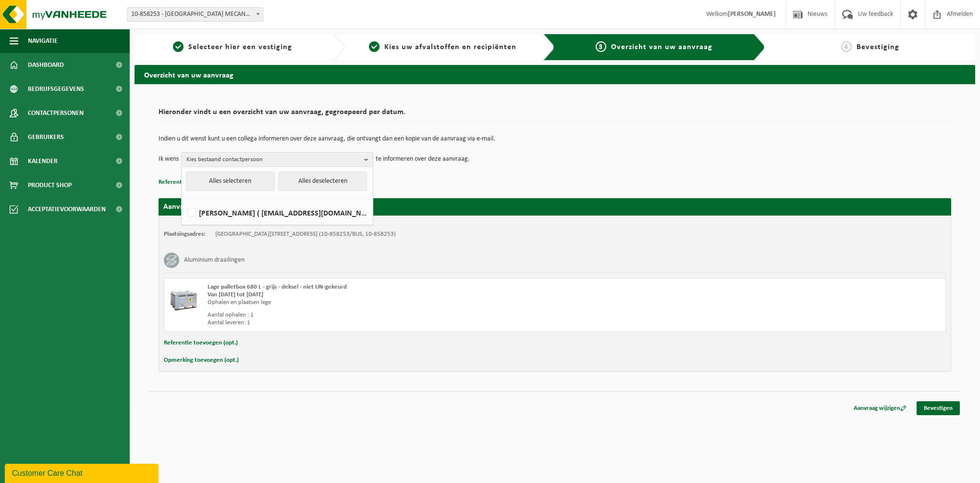 The image size is (980, 483). Describe the element at coordinates (184, 298) in the screenshot. I see `img: PB-LB-0680-HPE-GY-11.png` at that location.